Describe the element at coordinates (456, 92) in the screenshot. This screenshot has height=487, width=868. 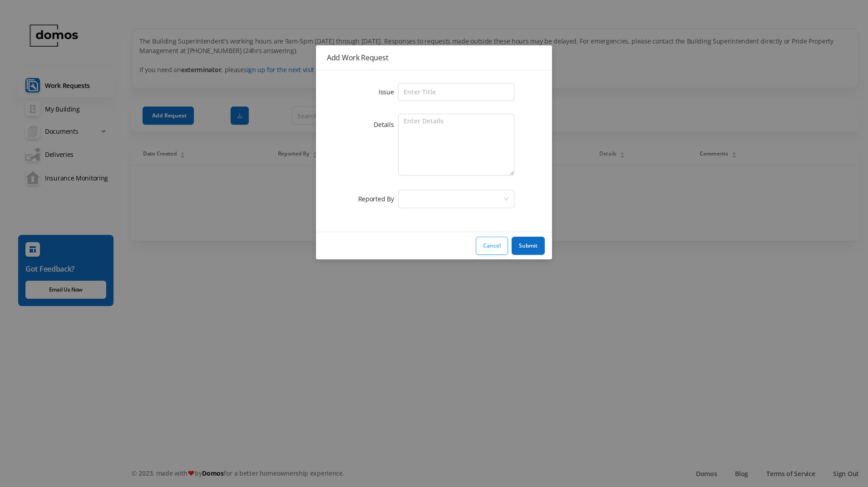
I see `input: Enter Title` at that location.